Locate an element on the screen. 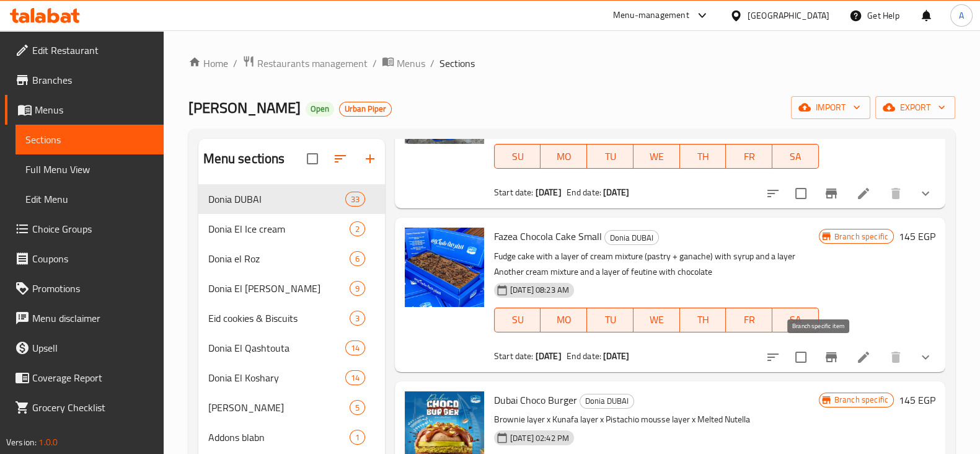 The width and height of the screenshot is (980, 454). button: SA is located at coordinates (795, 156).